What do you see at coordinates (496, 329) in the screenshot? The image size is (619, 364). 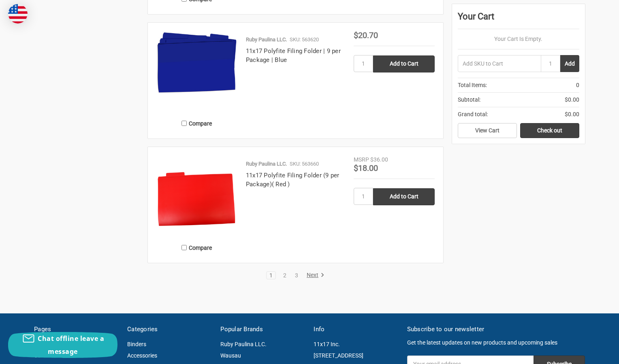 I see `h5: Subscribe to our newsletter` at bounding box center [496, 329].